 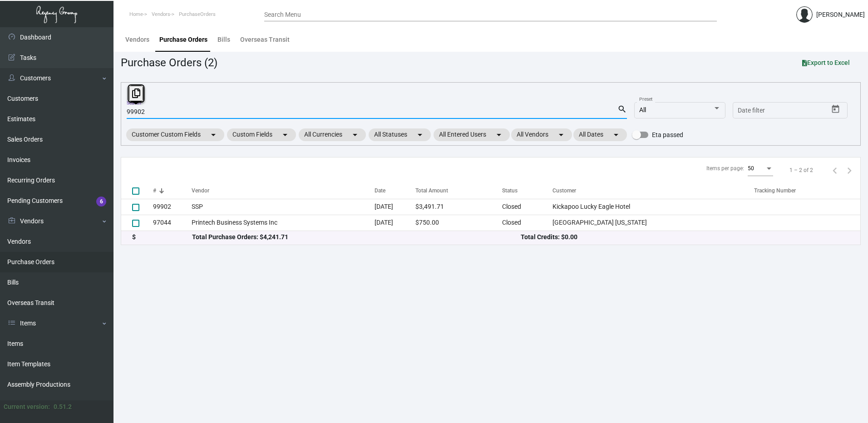 I want to click on span: Export to Excel, so click(x=826, y=62).